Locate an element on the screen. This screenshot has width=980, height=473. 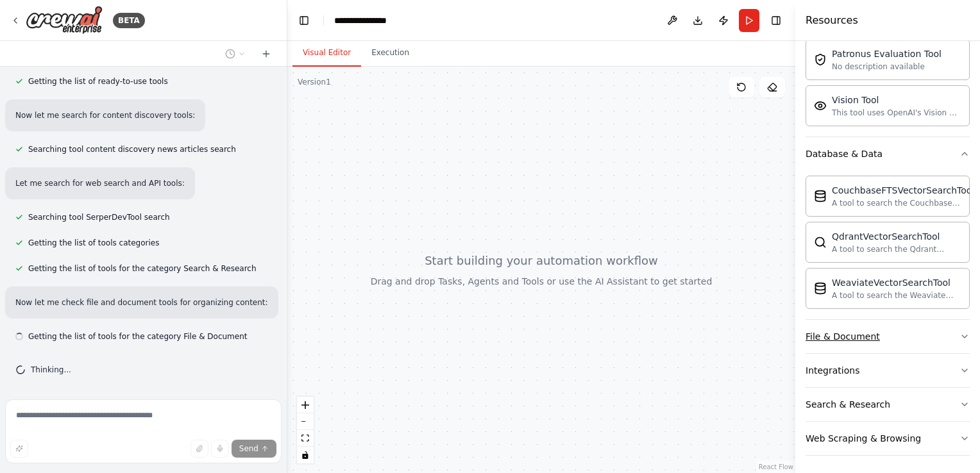
div: A tool to search the Weaviate database for relevant information on internal documents. is located at coordinates (896, 296).